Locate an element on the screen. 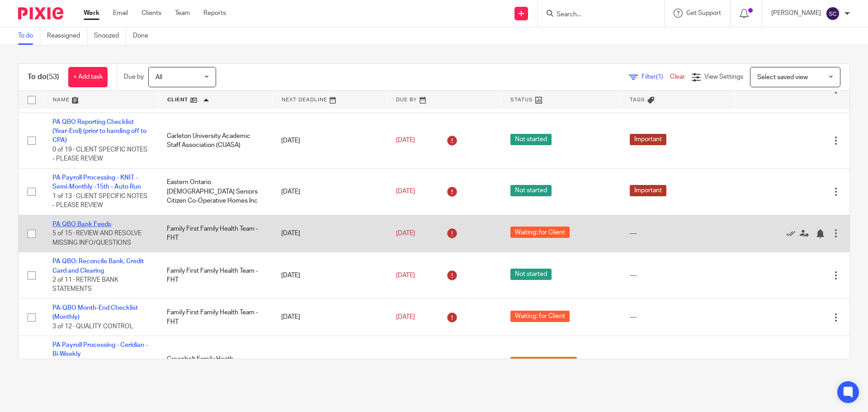  span: (53) is located at coordinates (53, 77).